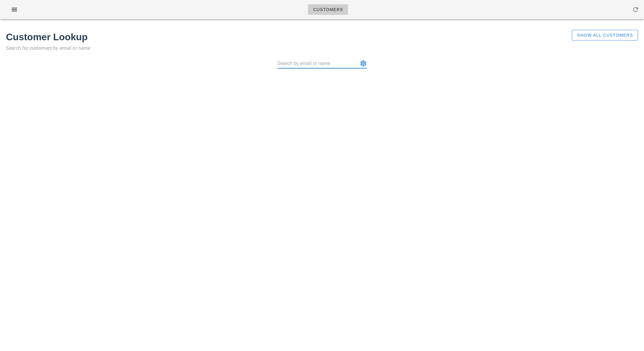 The image size is (644, 351). What do you see at coordinates (269, 37) in the screenshot?
I see `h1: Customer Lookup` at bounding box center [269, 37].